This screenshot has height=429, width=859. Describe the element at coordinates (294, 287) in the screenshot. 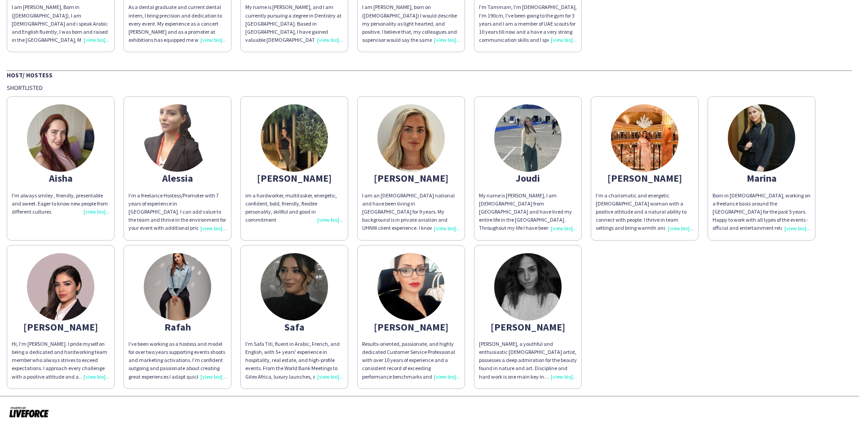

I see `img: thumb-9b953f8e-3d33-4058-9de8-fb570361871a.jpg` at that location.